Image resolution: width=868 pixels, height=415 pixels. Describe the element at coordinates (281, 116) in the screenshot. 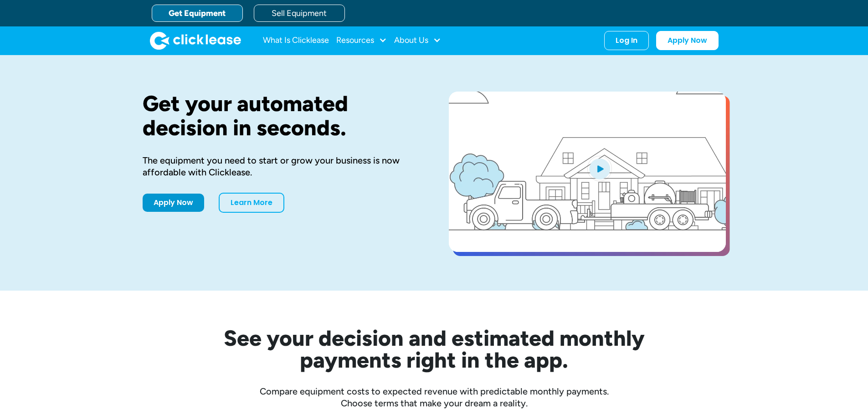

I see `h1: Get your automated decision in seconds.` at that location.